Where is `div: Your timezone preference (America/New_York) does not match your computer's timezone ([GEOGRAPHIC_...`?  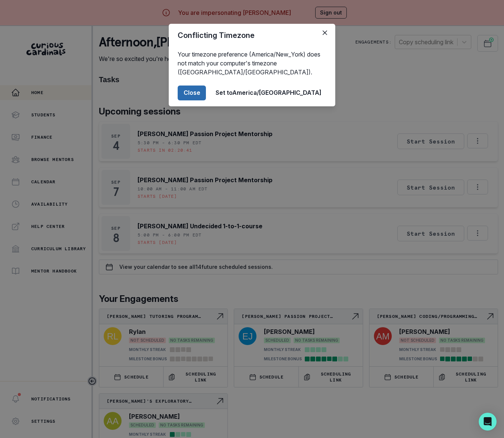
div: Your timezone preference (America/New_York) does not match your computer's timezone ([GEOGRAPHIC_... is located at coordinates (252, 63).